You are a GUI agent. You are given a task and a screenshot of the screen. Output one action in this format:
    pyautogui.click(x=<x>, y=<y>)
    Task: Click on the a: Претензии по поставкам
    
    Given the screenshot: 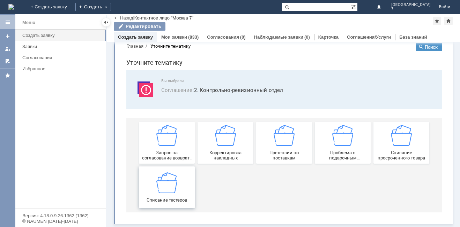 What is the action you would take?
    pyautogui.click(x=163, y=106)
    